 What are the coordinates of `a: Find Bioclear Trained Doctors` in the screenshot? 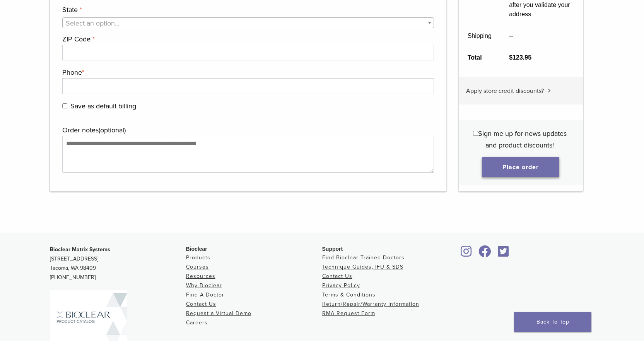 It's located at (363, 257).